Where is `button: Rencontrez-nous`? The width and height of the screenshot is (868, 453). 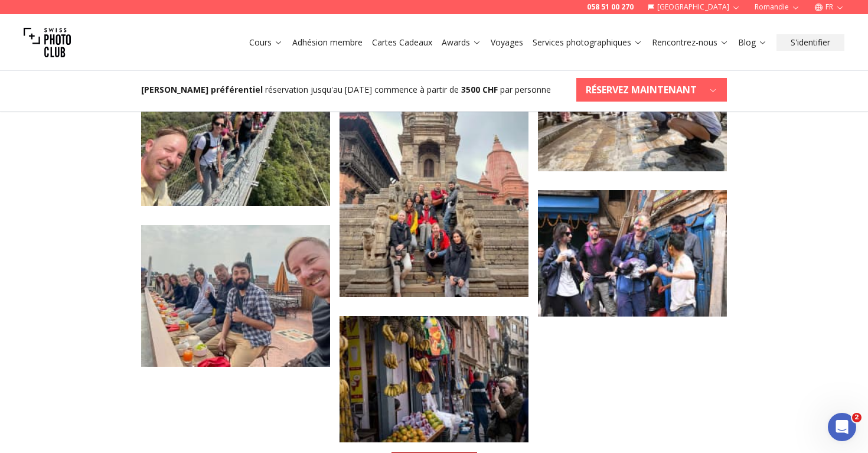
button: Rencontrez-nous is located at coordinates (690, 43).